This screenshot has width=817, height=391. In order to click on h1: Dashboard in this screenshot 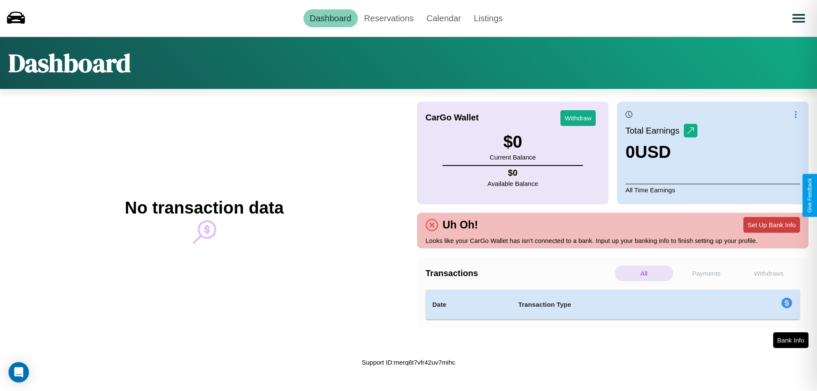, I will do `click(69, 63)`.